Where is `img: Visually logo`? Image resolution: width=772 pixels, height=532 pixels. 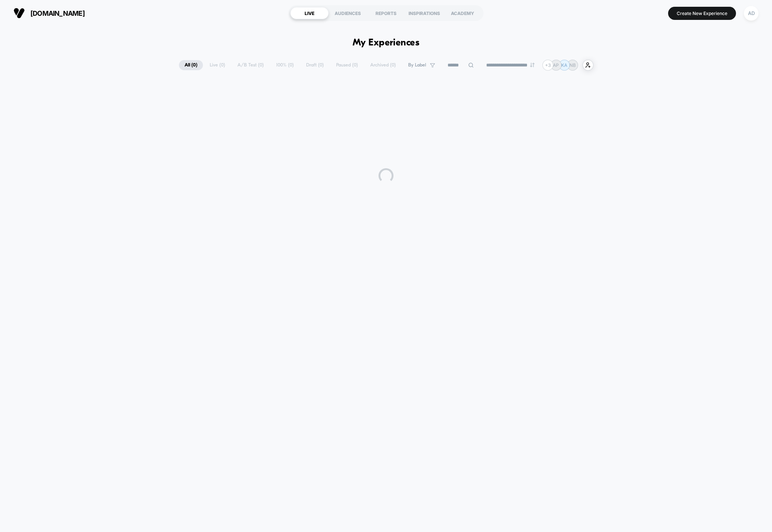
img: Visually logo is located at coordinates (19, 13).